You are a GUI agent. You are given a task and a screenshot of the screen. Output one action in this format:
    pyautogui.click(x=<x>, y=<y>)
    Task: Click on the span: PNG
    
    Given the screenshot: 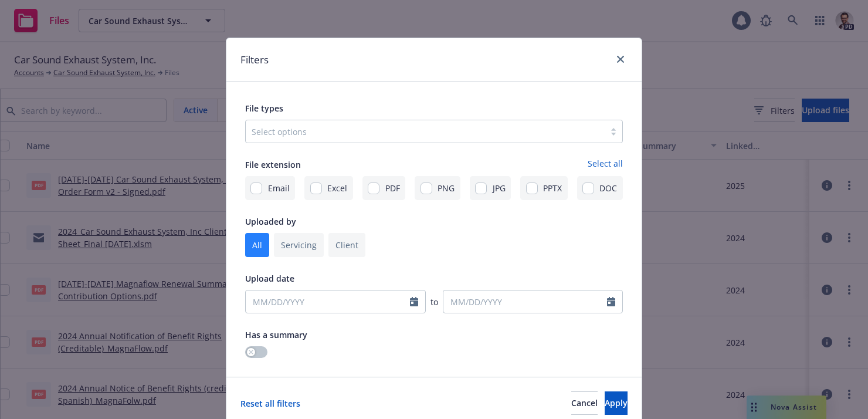 What is the action you would take?
    pyautogui.click(x=446, y=188)
    